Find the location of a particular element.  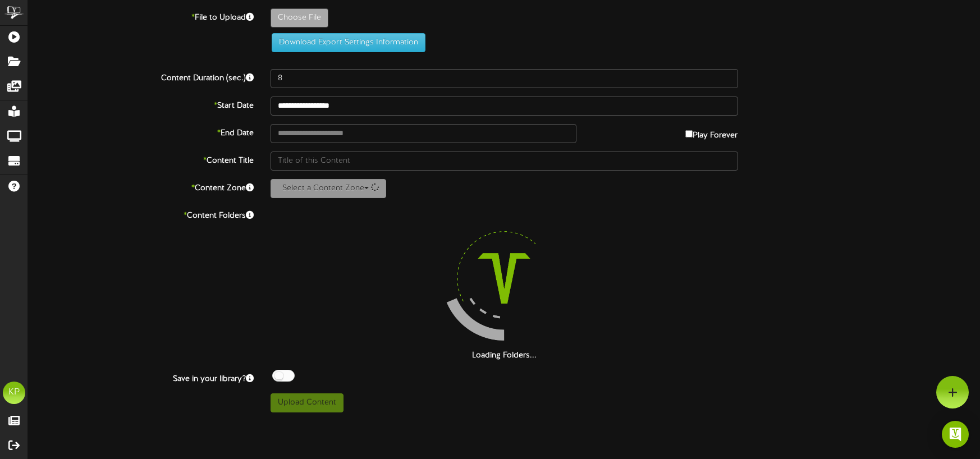

label: Content Duration (sec.) is located at coordinates (141, 76).